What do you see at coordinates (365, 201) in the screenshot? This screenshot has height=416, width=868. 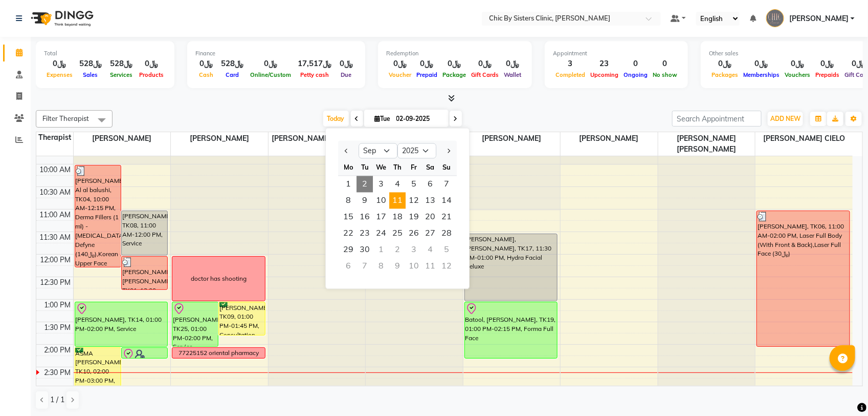 I see `div: Tuesday, September 9, 2025` at bounding box center [365, 201].